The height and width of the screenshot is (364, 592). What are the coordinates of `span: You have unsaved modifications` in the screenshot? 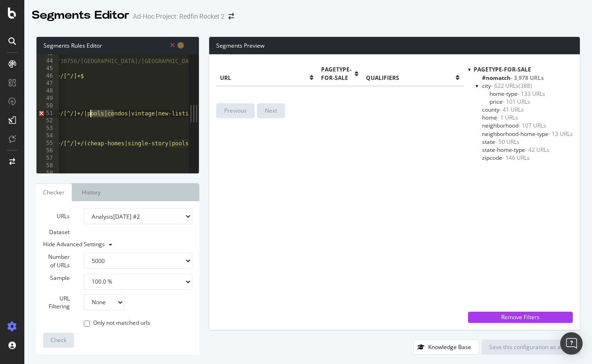 It's located at (181, 45).